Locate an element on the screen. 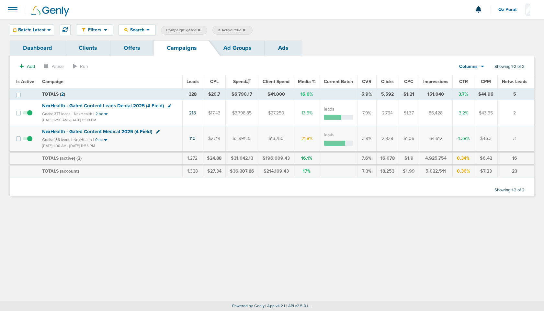  td: $31,642.13 is located at coordinates (242, 159).